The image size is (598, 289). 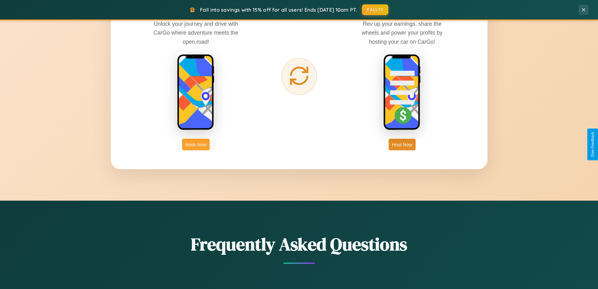 What do you see at coordinates (593, 144) in the screenshot?
I see `div: Give Feedback` at bounding box center [593, 144].